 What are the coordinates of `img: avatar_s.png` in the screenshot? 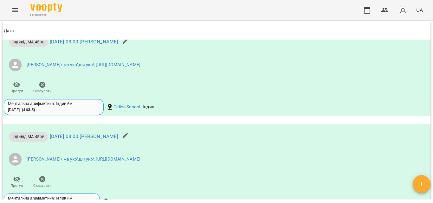 It's located at (403, 10).